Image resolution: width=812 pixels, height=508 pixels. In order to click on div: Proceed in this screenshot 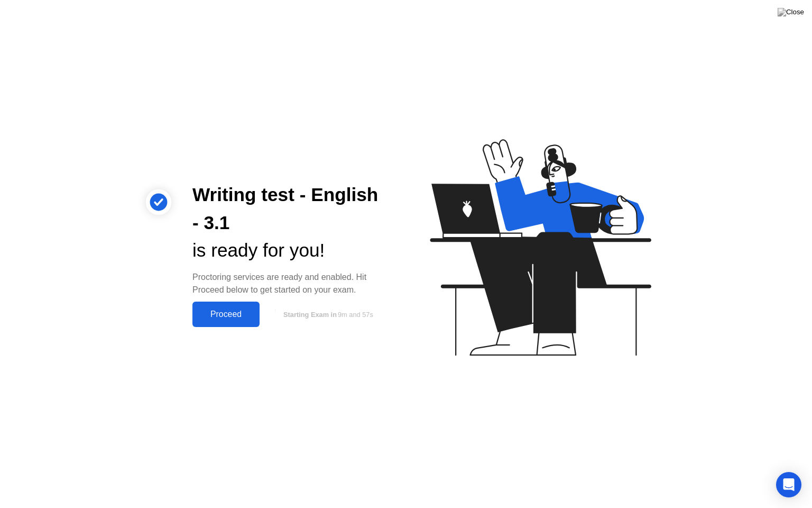, I will do `click(226, 314)`.